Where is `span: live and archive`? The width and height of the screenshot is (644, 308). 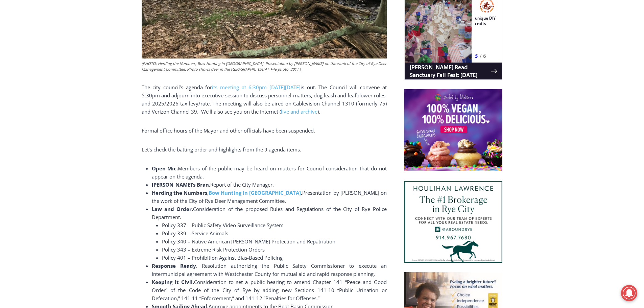 span: live and archive is located at coordinates (299, 111).